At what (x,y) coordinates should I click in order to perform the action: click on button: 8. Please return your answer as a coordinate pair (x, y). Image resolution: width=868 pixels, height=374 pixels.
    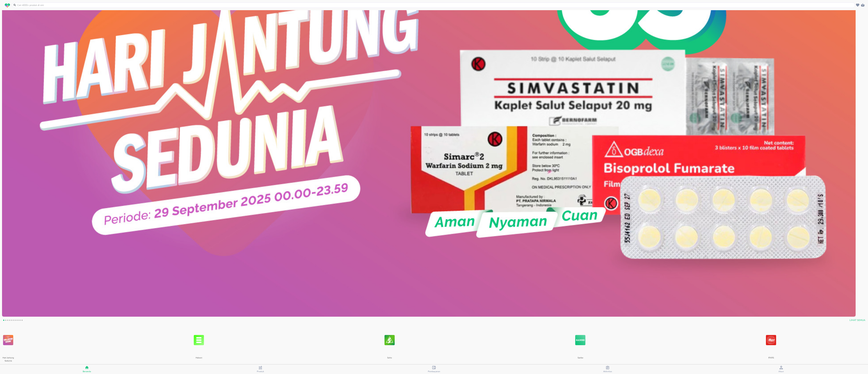
    Looking at the image, I should click on (18, 321).